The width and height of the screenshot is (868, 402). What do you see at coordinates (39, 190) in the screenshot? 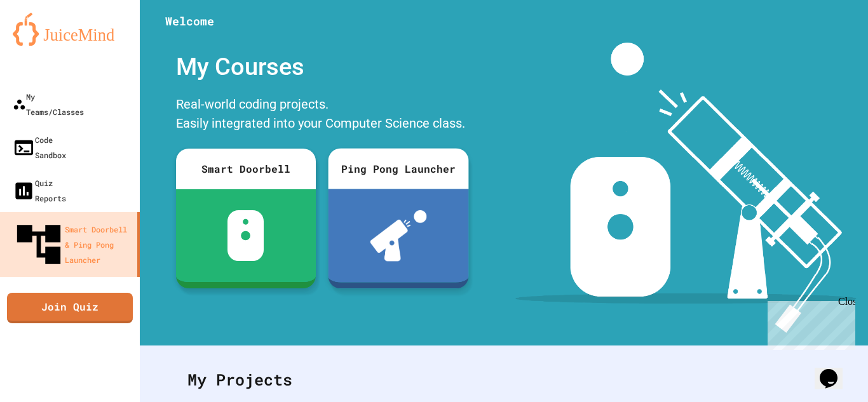
I see `div: Quiz Reports` at bounding box center [39, 190].